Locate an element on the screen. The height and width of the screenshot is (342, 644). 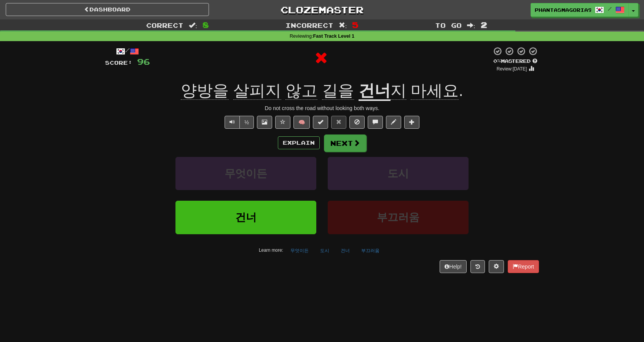
button: Reset to 0% Mastered (alt+r) is located at coordinates (339, 122).